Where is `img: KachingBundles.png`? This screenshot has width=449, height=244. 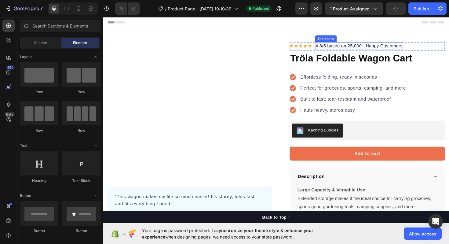 img: KachingBundles.png is located at coordinates (209, 121).